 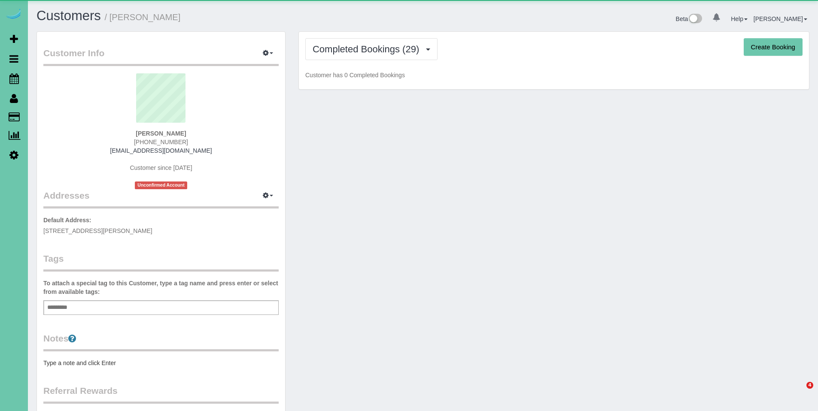 I want to click on img: New interface, so click(x=695, y=19).